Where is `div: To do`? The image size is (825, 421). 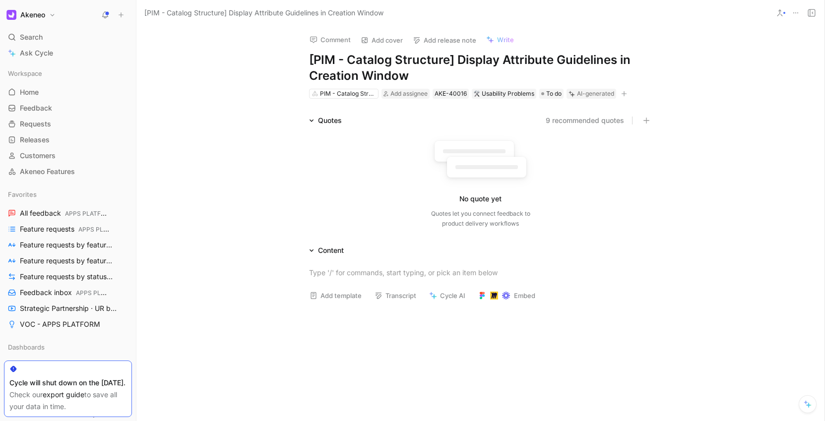 div: To do is located at coordinates (551, 94).